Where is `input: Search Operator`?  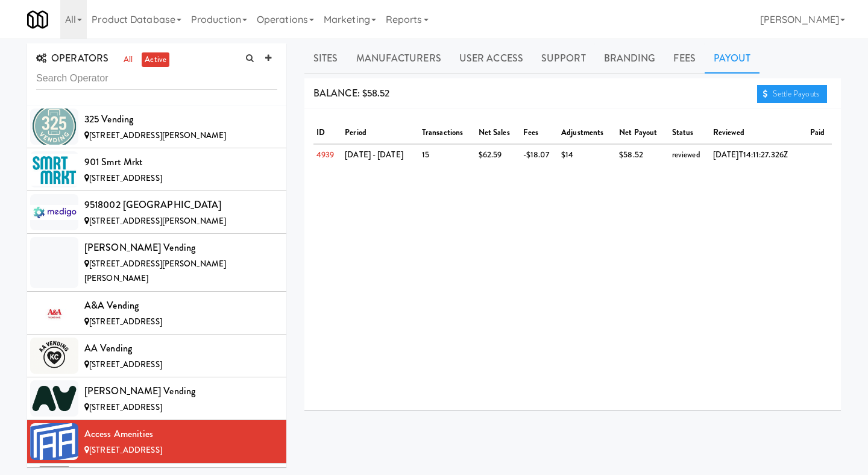 input: Search Operator is located at coordinates (156, 79).